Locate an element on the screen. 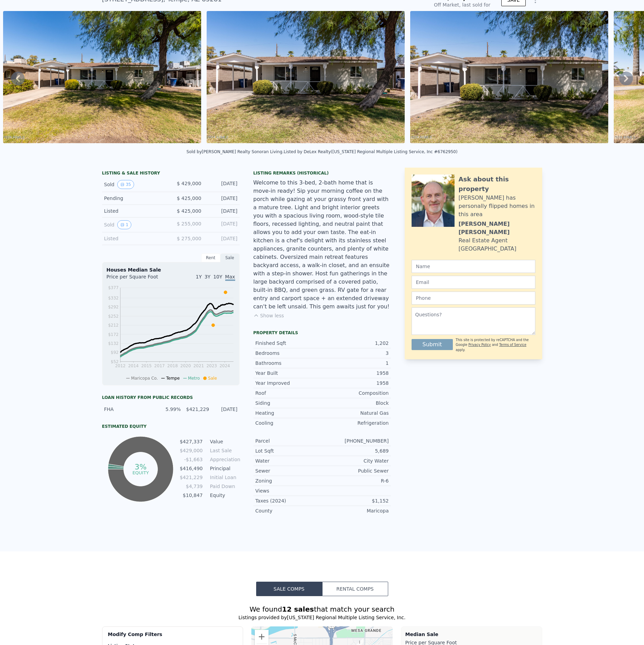  div: Real Estate Agent is located at coordinates (483, 241).